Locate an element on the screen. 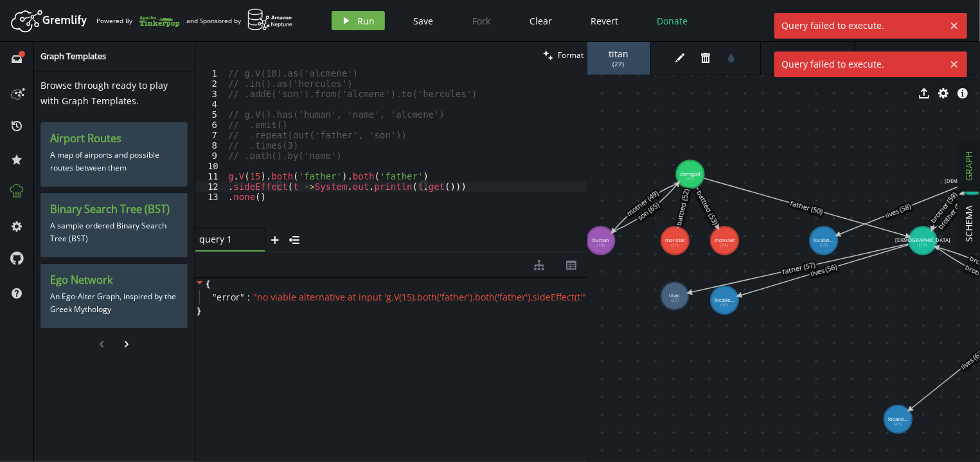 The image size is (980, 462). tspan: human is located at coordinates (601, 240).